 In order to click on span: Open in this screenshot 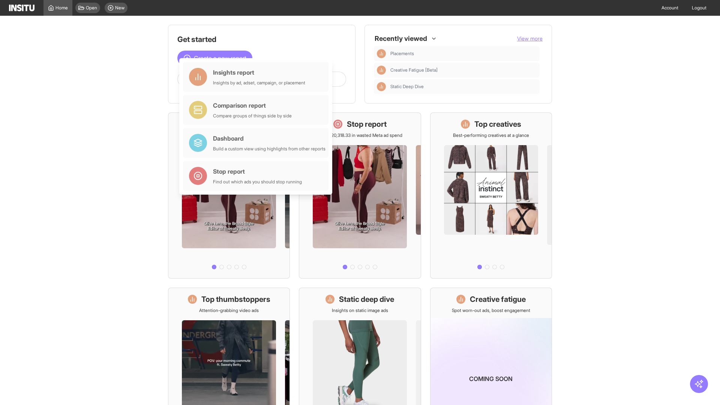, I will do `click(91, 8)`.